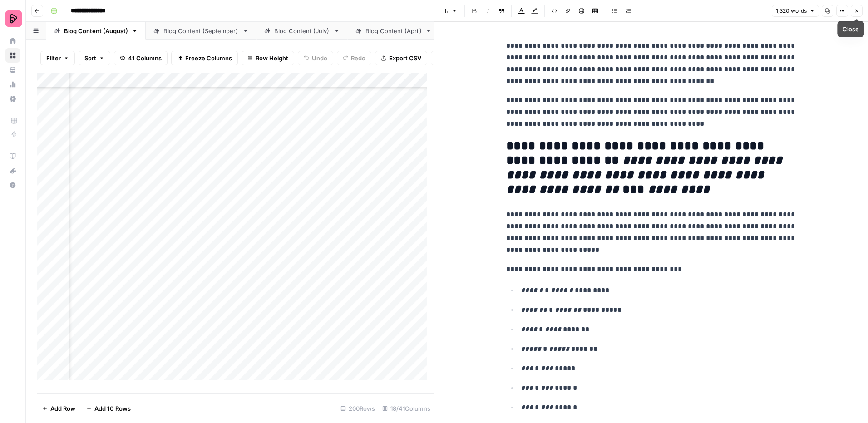 This screenshot has height=423, width=868. What do you see at coordinates (141, 58) in the screenshot?
I see `button: 41 Columns` at bounding box center [141, 58].